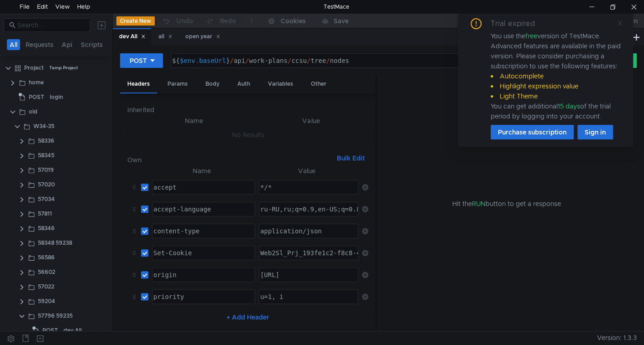 The image size is (644, 345). What do you see at coordinates (507, 204) in the screenshot?
I see `span: Hit the button to get a response` at bounding box center [507, 204].